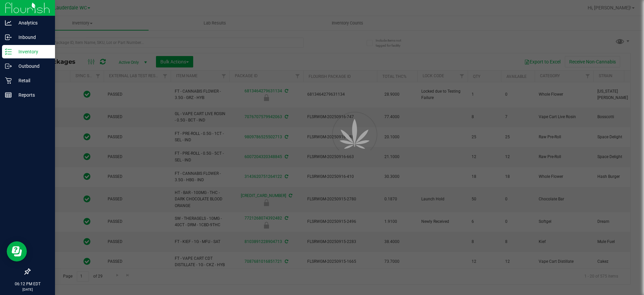 This screenshot has width=644, height=295. What do you see at coordinates (8, 52) in the screenshot?
I see `inline-svg: Inventory` at bounding box center [8, 52].